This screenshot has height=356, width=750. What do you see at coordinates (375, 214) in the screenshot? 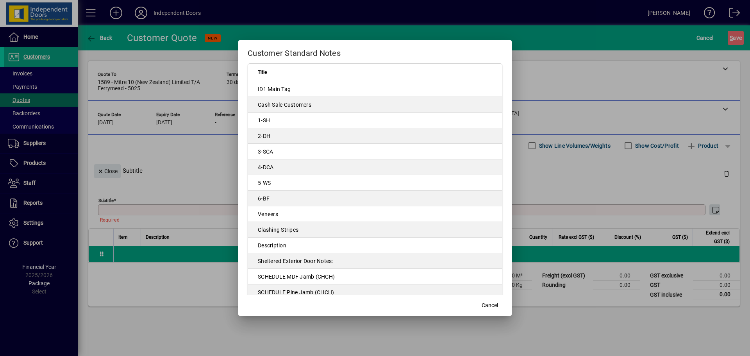
I see `td: Veneers` at bounding box center [375, 214].